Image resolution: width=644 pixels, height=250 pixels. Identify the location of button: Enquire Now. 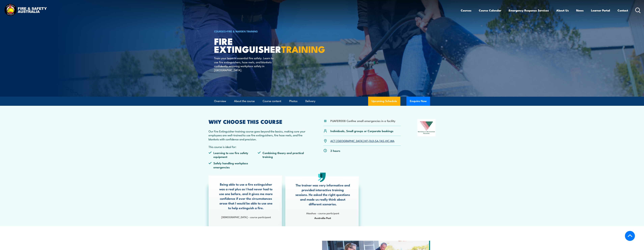
(418, 101).